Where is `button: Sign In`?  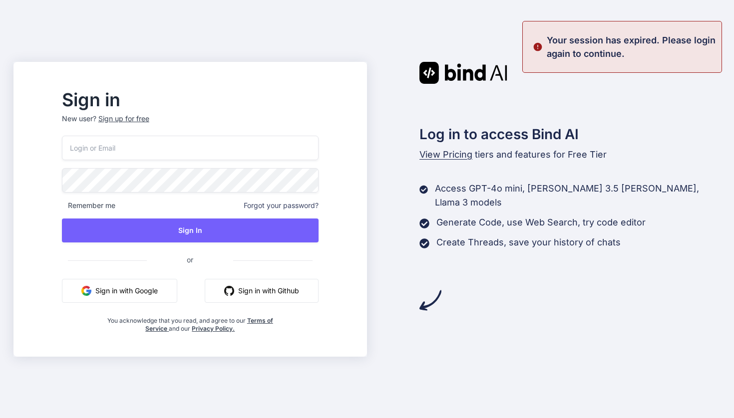
button: Sign In is located at coordinates (190, 231).